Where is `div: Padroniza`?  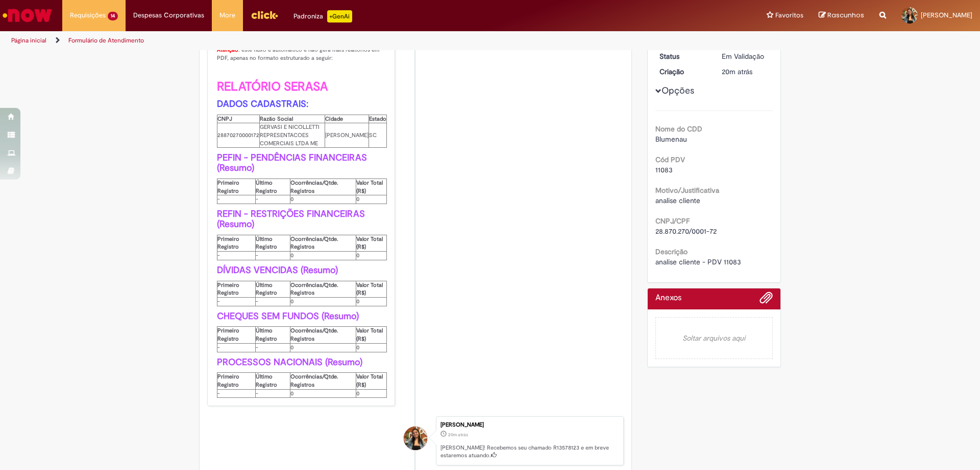
div: Padroniza is located at coordinates (323, 16).